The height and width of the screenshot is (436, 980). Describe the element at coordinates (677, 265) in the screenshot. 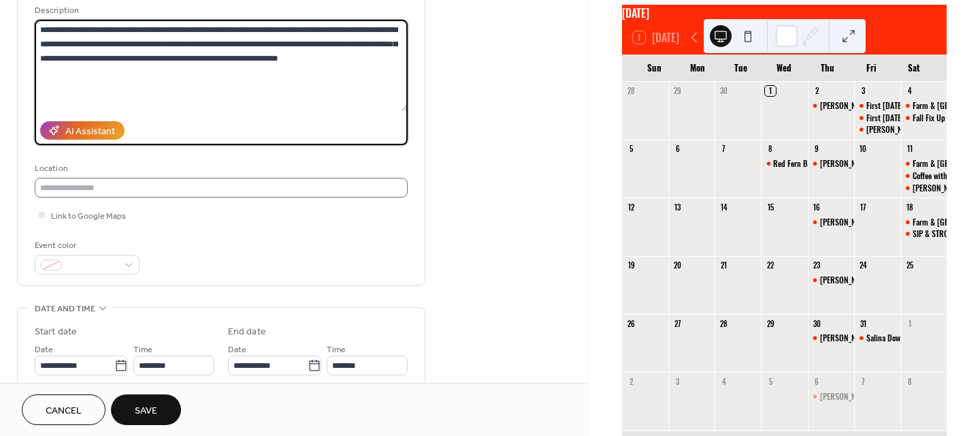

I see `div: 20` at that location.